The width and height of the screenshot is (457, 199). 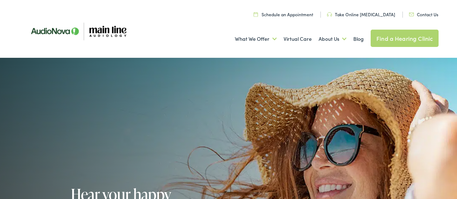 What do you see at coordinates (358, 39) in the screenshot?
I see `a: Blog` at bounding box center [358, 39].